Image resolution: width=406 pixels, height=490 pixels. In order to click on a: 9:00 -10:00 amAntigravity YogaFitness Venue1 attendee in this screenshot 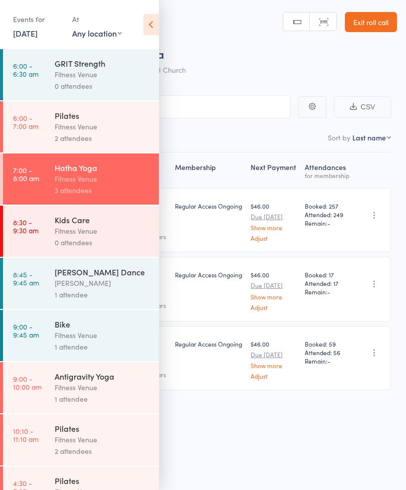, I will do `click(81, 388)`.